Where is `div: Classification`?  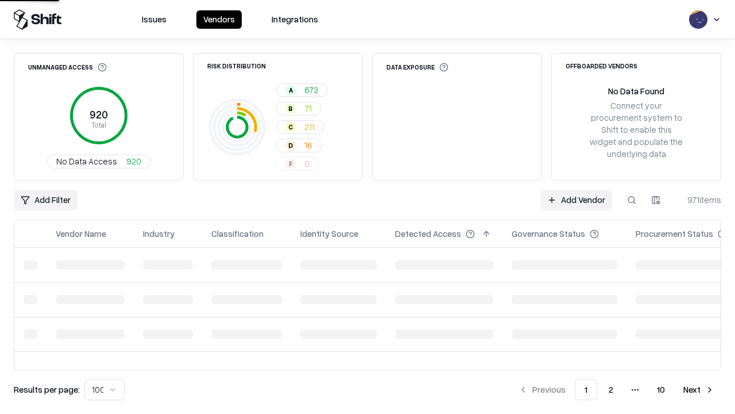
div: Classification is located at coordinates (237, 233).